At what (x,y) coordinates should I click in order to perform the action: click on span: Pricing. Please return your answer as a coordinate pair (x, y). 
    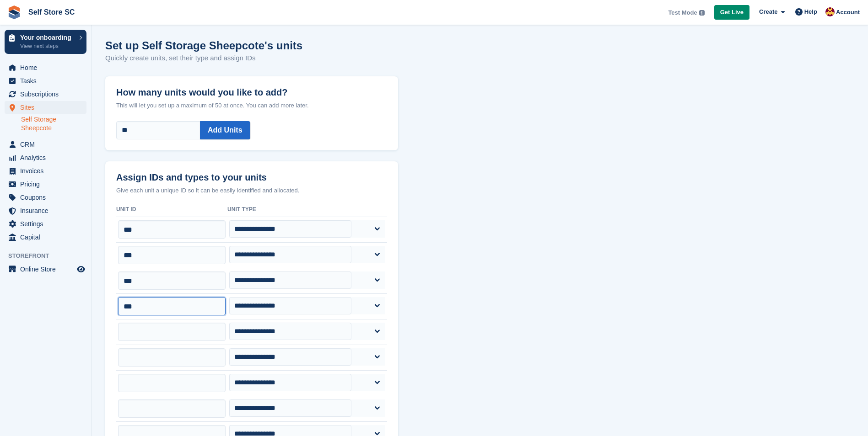
    Looking at the image, I should click on (48, 184).